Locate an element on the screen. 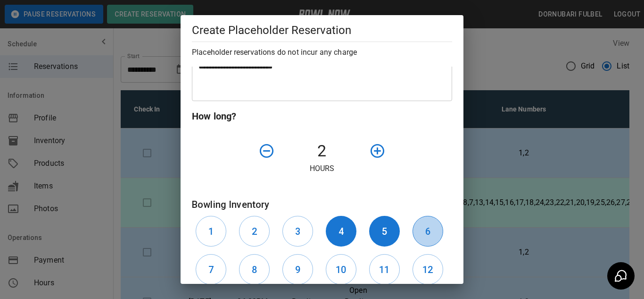 This screenshot has height=299, width=644. h6: 1 is located at coordinates (211, 231).